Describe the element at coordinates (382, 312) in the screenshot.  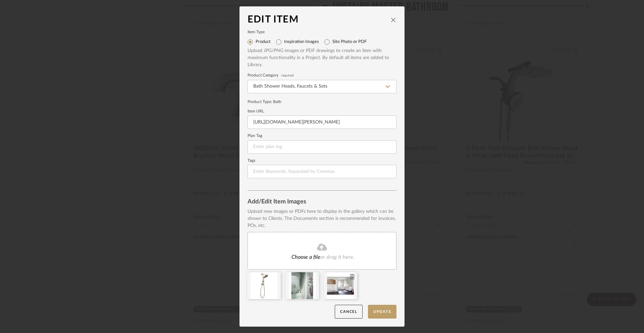
I see `button: Update` at that location.